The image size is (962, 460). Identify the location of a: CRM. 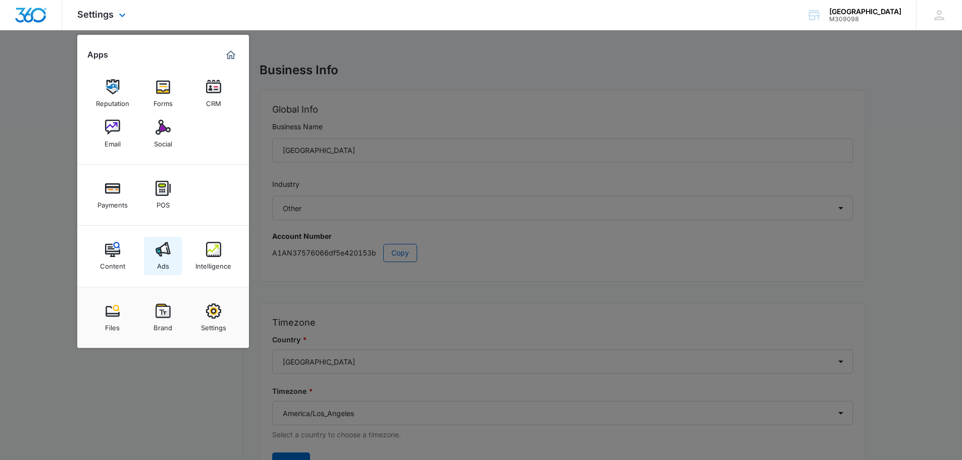
(214, 93).